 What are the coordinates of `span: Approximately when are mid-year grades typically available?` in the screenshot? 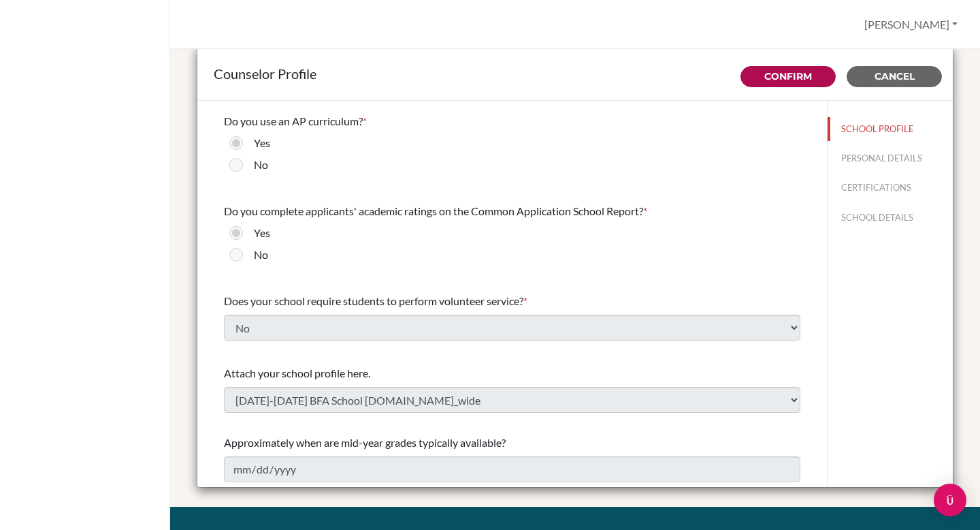 It's located at (365, 442).